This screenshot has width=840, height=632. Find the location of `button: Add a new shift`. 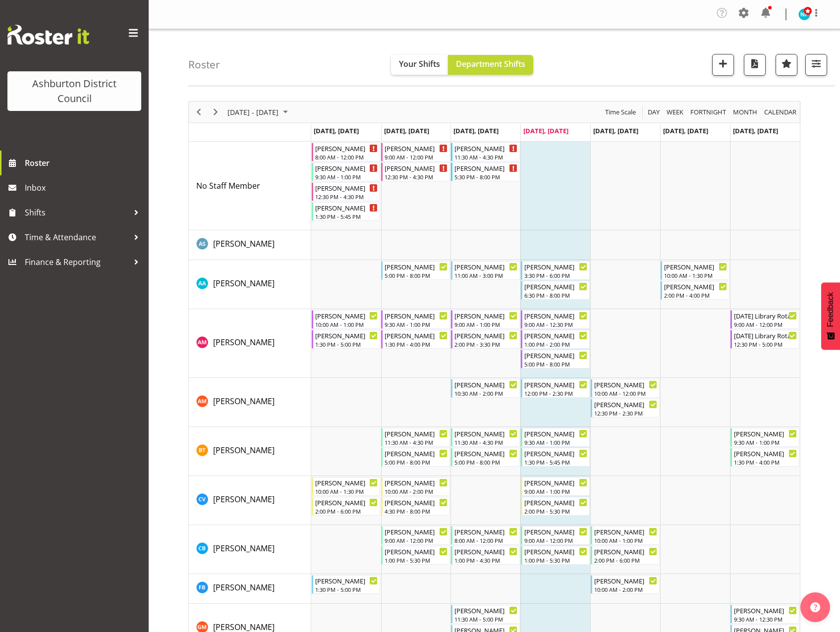

button: Add a new shift is located at coordinates (723, 64).